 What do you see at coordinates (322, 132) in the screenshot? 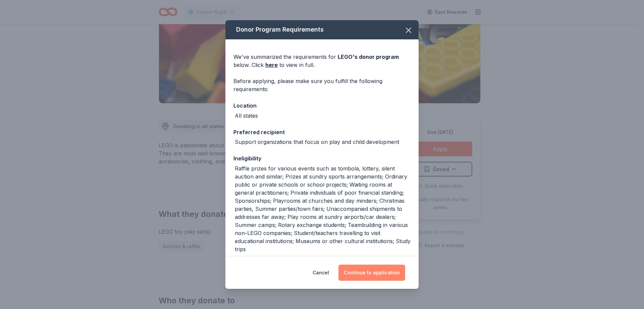
I see `div: Preferred recipient` at bounding box center [322, 132].